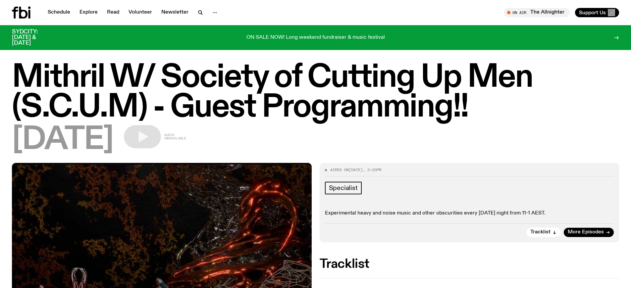 This screenshot has height=288, width=631. Describe the element at coordinates (372, 170) in the screenshot. I see `span: , 2:00pm` at that location.